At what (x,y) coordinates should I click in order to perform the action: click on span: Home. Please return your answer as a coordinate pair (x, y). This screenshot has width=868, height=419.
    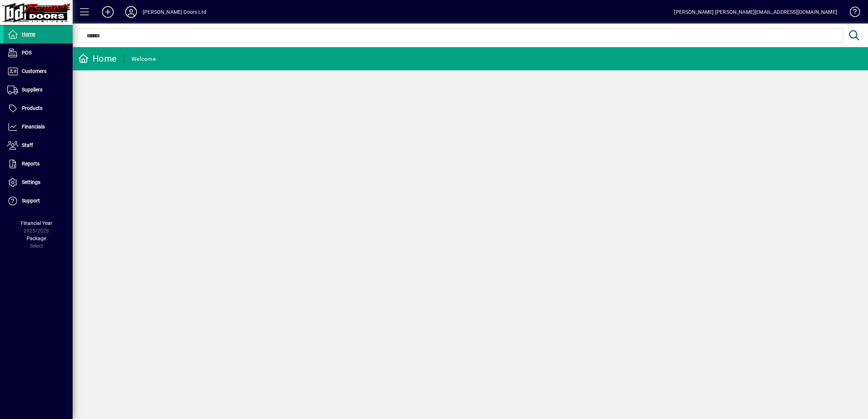
    Looking at the image, I should click on (28, 35).